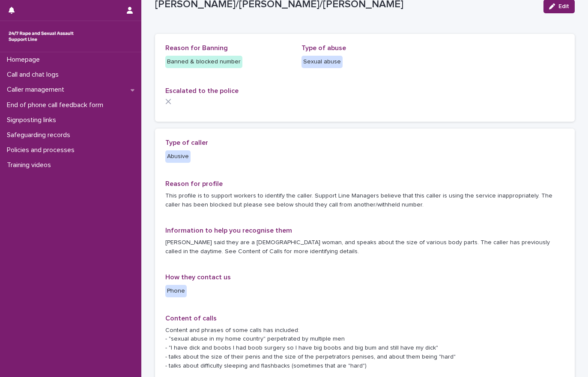 The image size is (588, 377). Describe the element at coordinates (324, 48) in the screenshot. I see `span: Type of abuse` at that location.